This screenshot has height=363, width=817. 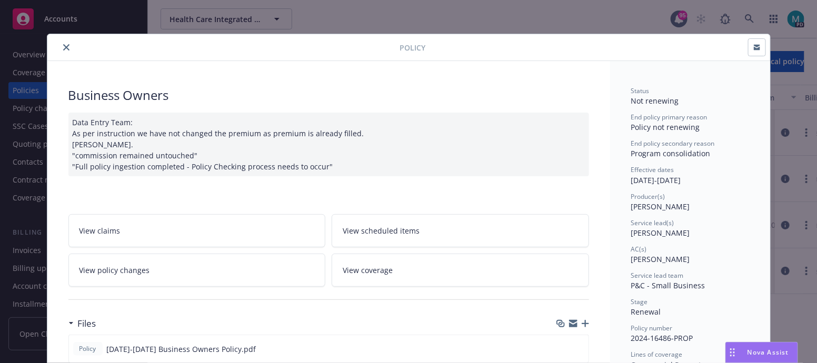 I want to click on span: Effective dates, so click(x=652, y=169).